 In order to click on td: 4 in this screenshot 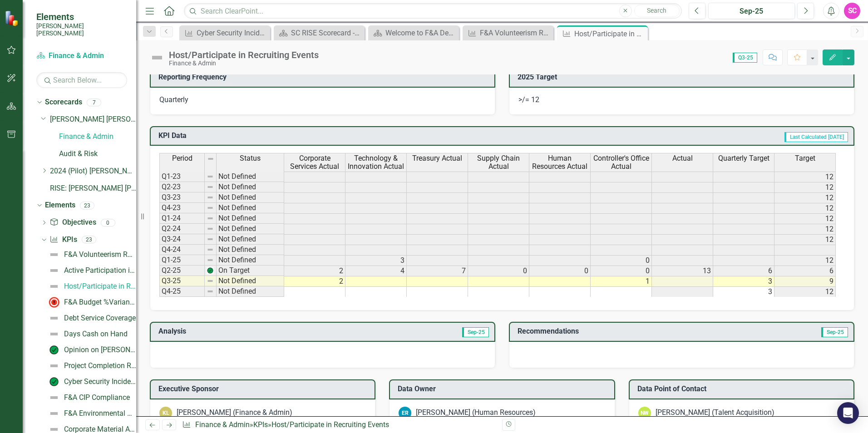, I will do `click(376, 271)`.